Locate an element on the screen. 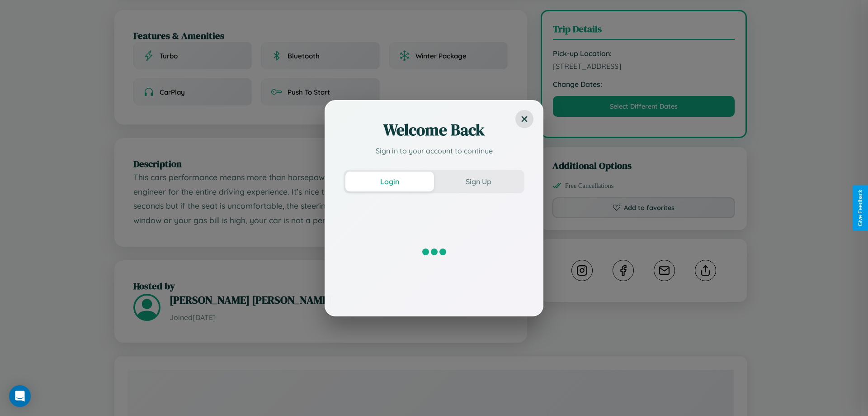 The width and height of the screenshot is (868, 416). p: Sign in to your account to continue is located at coordinates (434, 151).